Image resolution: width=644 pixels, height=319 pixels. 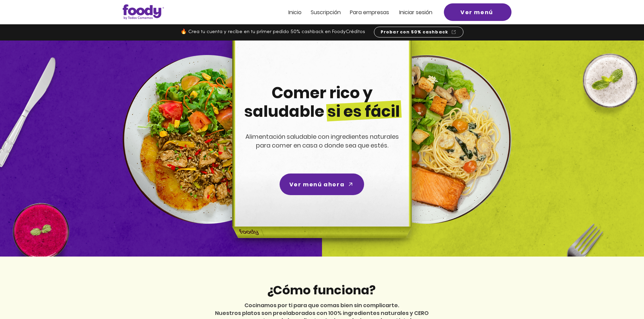 I want to click on img: headline-center-compress.png, so click(x=321, y=148).